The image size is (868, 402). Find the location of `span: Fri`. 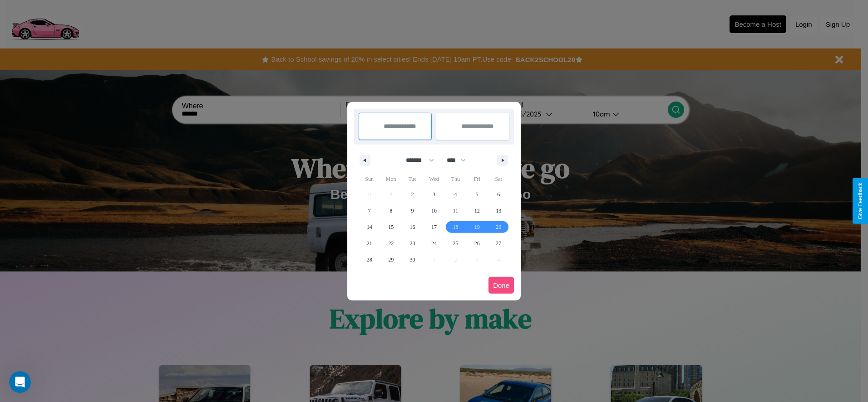

span: Fri is located at coordinates (477, 179).